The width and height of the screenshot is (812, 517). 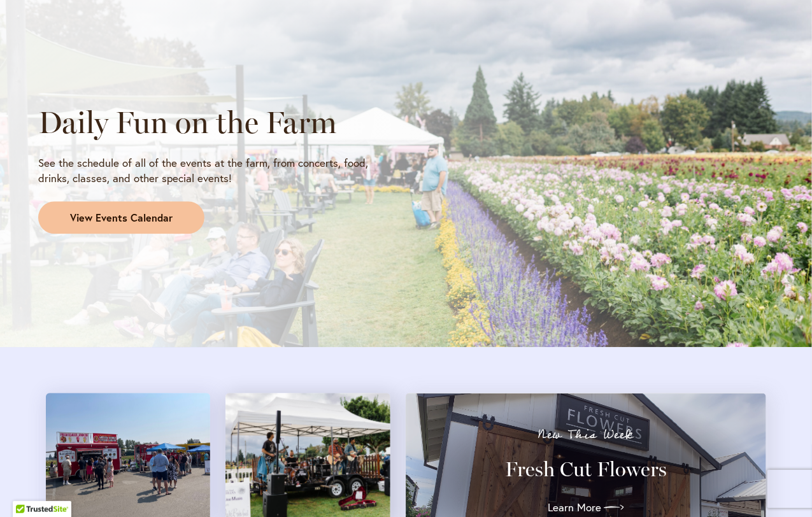 What do you see at coordinates (586, 434) in the screenshot?
I see `p: New This Week` at bounding box center [586, 434].